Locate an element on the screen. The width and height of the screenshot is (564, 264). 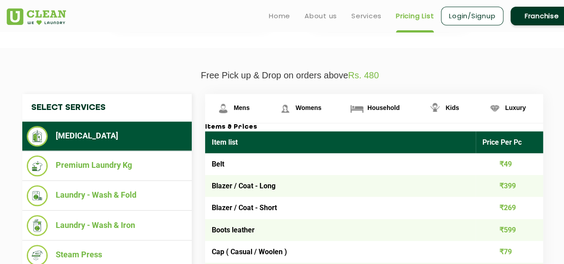
a: About us is located at coordinates (320, 16).